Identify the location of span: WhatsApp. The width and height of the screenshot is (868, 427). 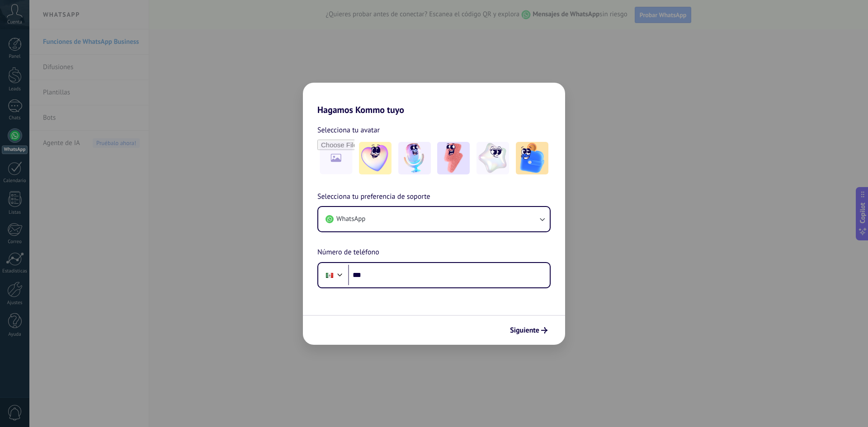
(351, 219).